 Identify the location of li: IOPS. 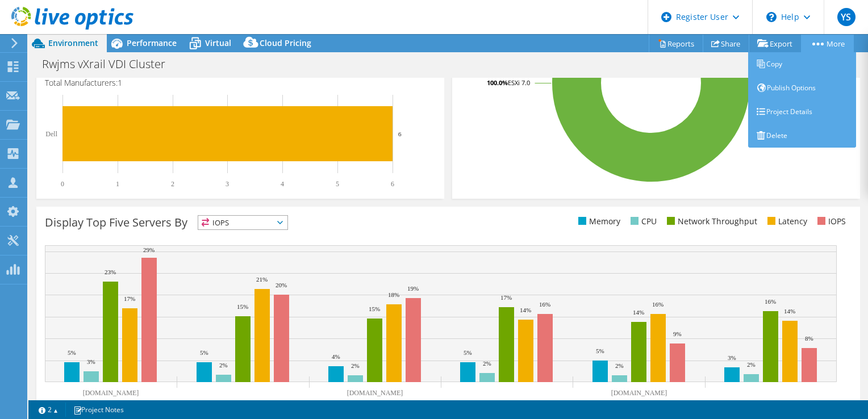
(830, 221).